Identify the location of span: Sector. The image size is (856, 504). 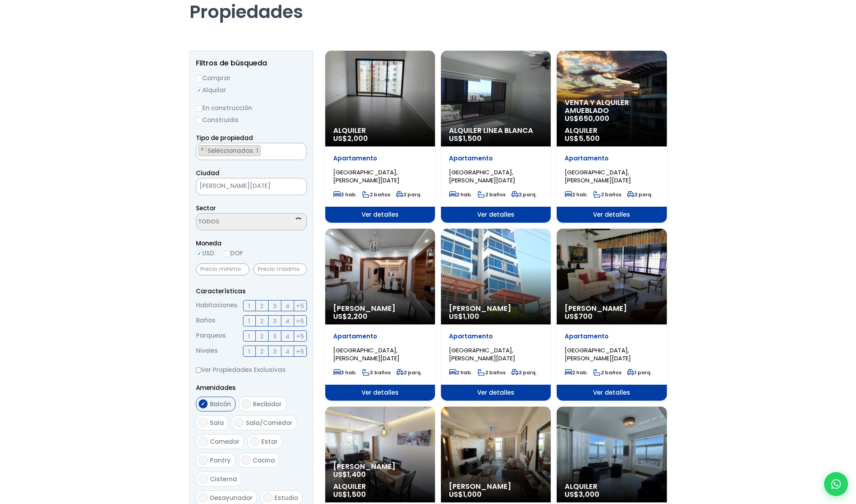
(206, 208).